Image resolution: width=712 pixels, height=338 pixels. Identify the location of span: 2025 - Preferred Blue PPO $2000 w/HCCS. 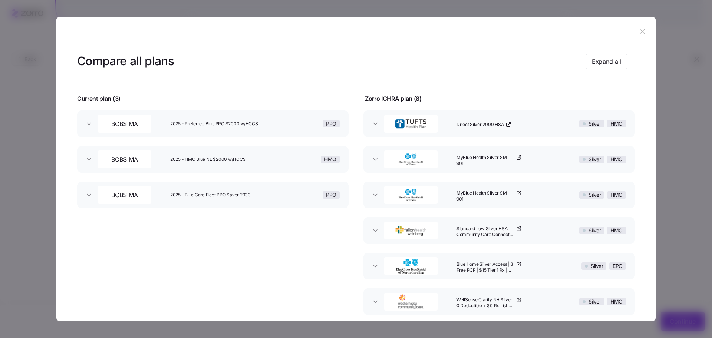
(215, 124).